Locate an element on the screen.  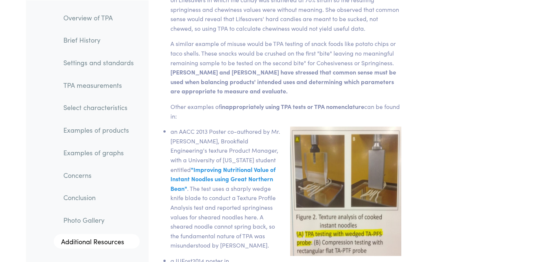
a: Photo Gallery is located at coordinates (99, 220).